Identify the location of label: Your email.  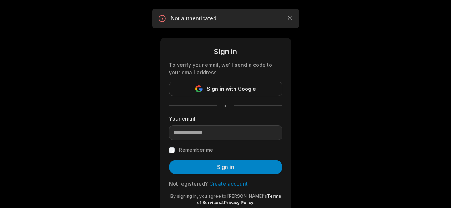
(226, 119).